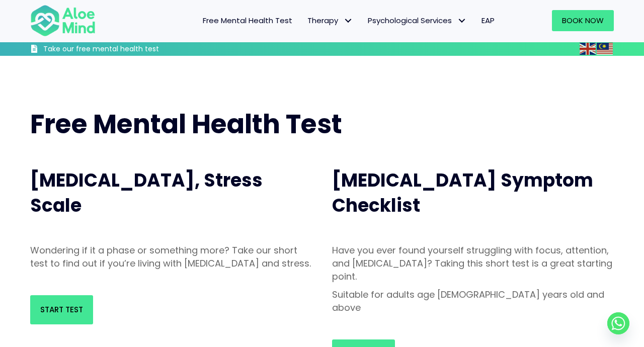  Describe the element at coordinates (306, 20) in the screenshot. I see `nav: Menu` at that location.